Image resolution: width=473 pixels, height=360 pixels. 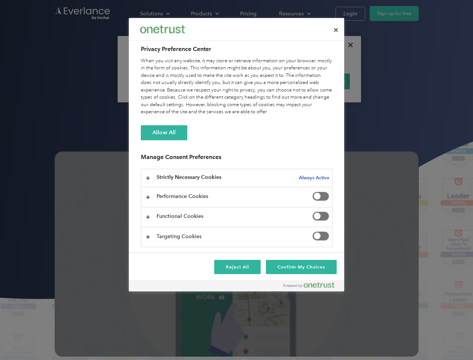 What do you see at coordinates (164, 133) in the screenshot?
I see `button: Allow All` at bounding box center [164, 133].